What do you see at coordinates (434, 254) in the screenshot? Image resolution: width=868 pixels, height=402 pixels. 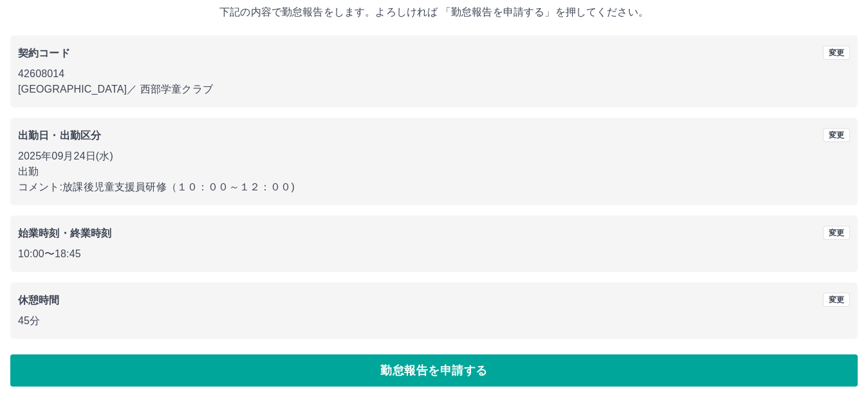 I see `p: 10:00 〜 18:45` at bounding box center [434, 254].